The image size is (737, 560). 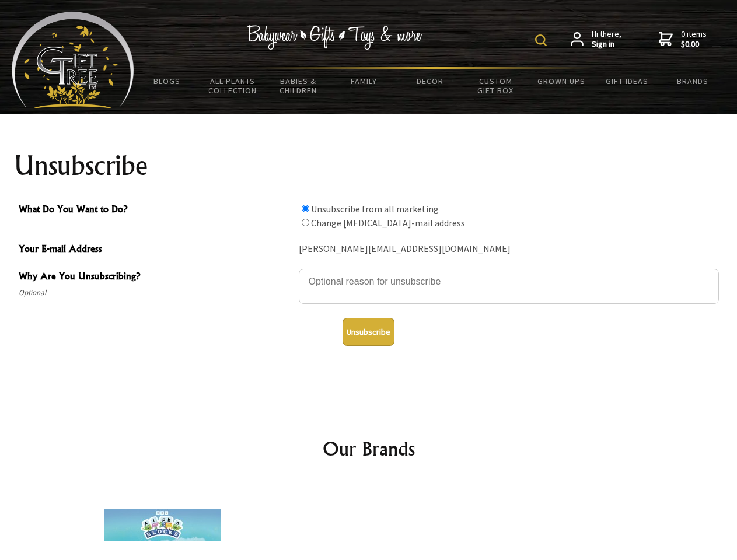 I want to click on strong: $0.00, so click(x=694, y=44).